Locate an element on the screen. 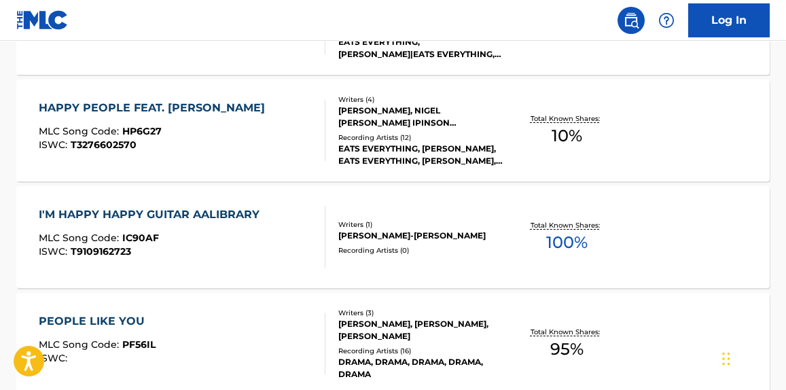 The image size is (786, 390). a: Log In is located at coordinates (729, 20).